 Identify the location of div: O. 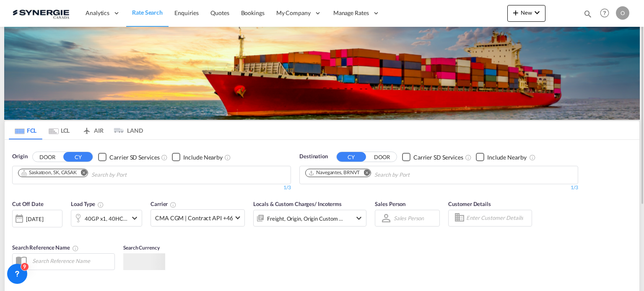
(623, 13).